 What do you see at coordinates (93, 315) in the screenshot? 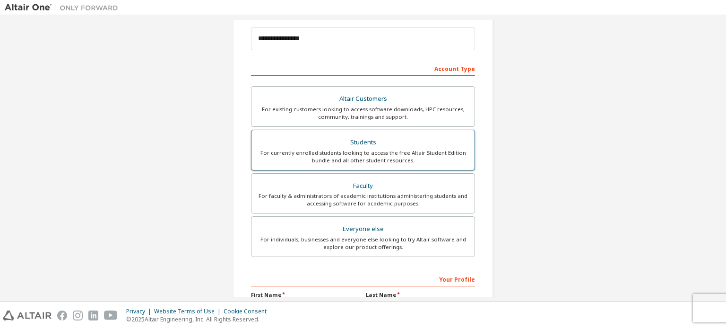
I see `img: linkedin.svg` at bounding box center [93, 315].